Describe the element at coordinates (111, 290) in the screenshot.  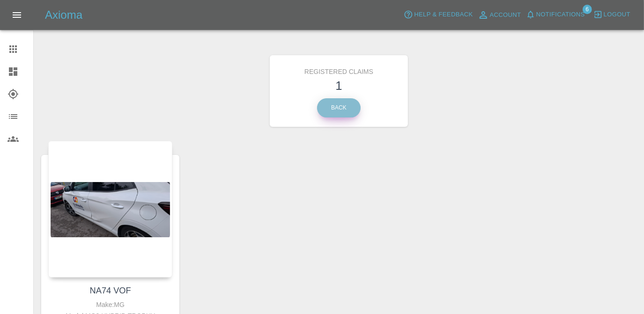
I see `a: NA74 VOF` at that location.